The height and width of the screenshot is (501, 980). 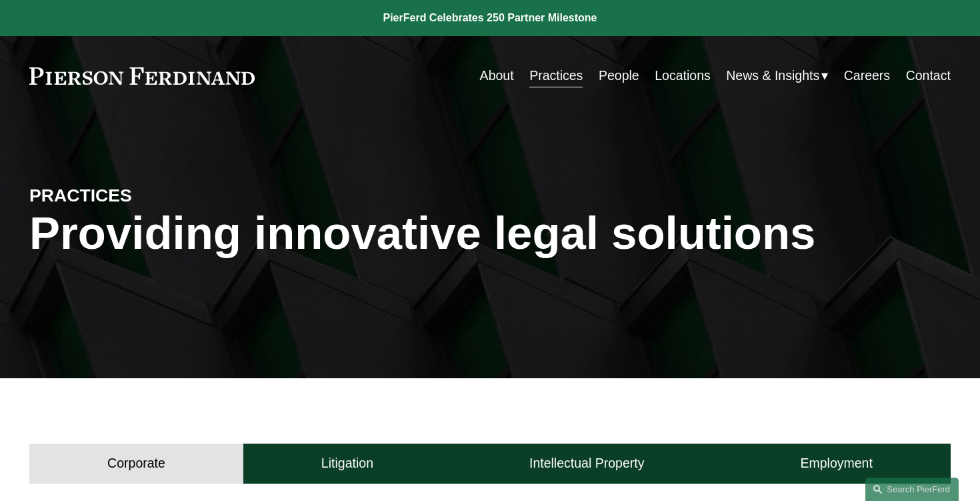 I want to click on h4: Corporate, so click(x=136, y=463).